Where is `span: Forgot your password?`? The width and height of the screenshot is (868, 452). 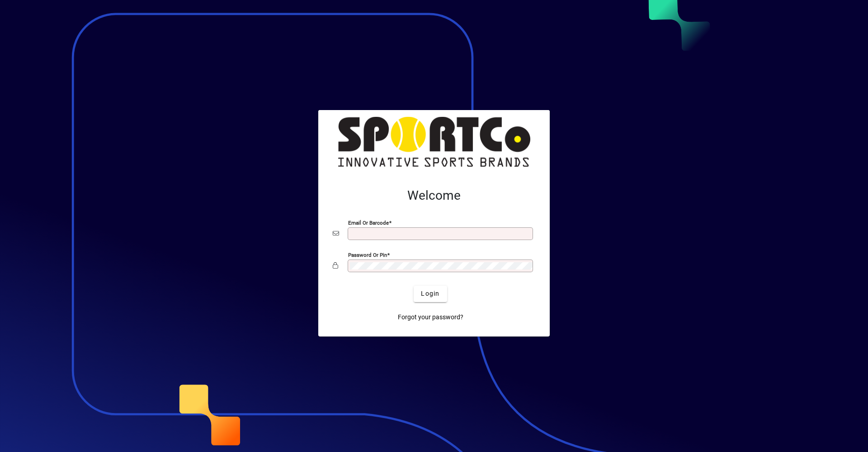 span: Forgot your password? is located at coordinates (431, 317).